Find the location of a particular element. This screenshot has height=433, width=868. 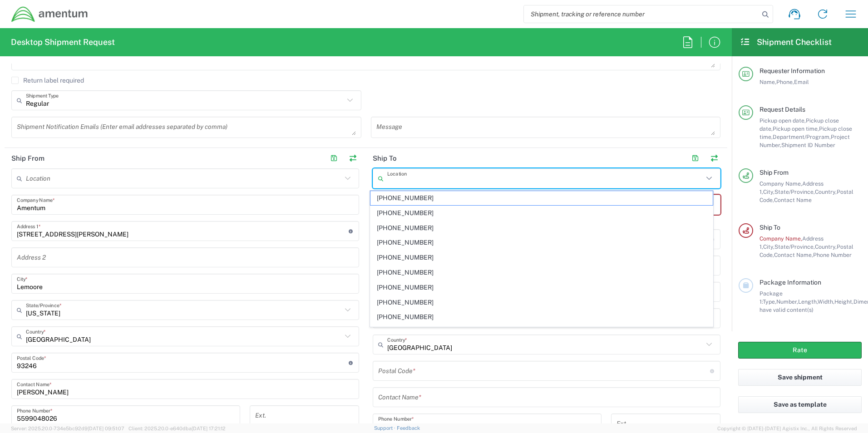

span: Pickup open time, is located at coordinates (796, 129).